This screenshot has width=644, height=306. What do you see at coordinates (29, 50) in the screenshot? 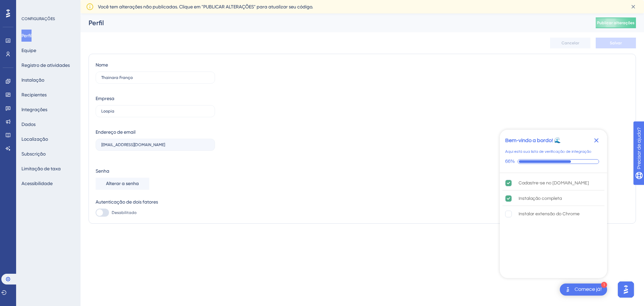
I see `font: Equipe` at bounding box center [29, 50].